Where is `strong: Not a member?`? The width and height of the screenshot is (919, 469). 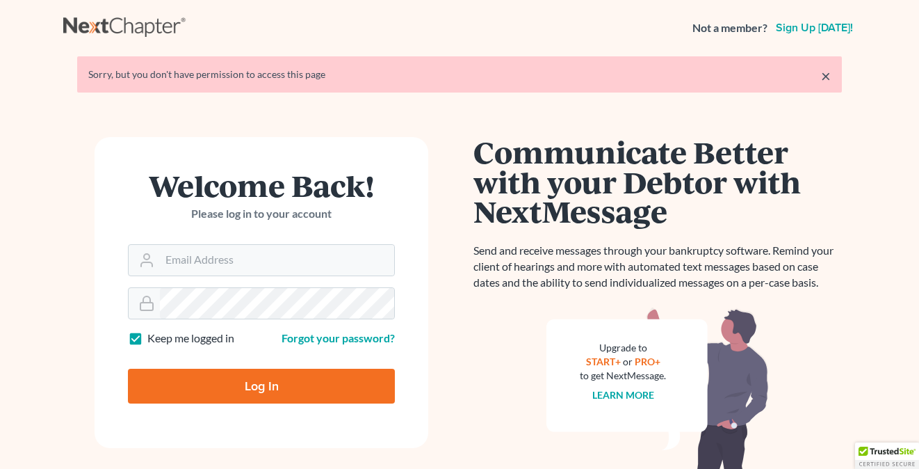
strong: Not a member? is located at coordinates (730, 28).